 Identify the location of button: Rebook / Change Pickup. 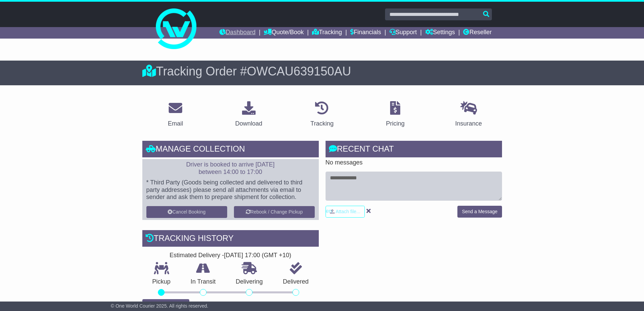
(274, 212).